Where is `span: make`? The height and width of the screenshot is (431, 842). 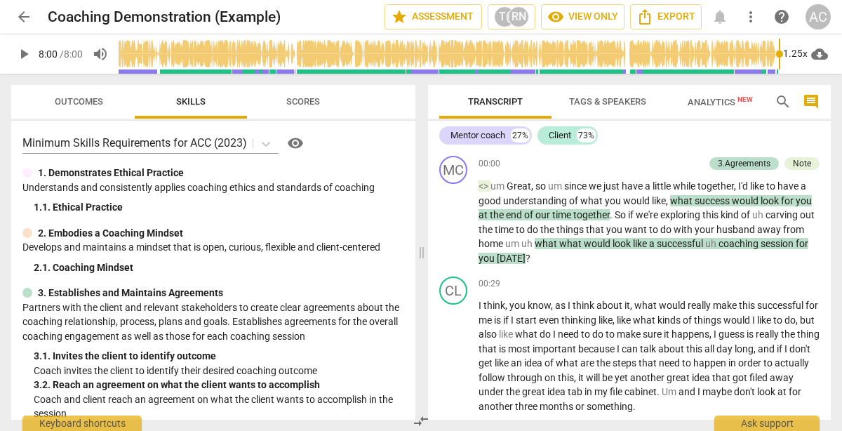
span: make is located at coordinates (629, 334).